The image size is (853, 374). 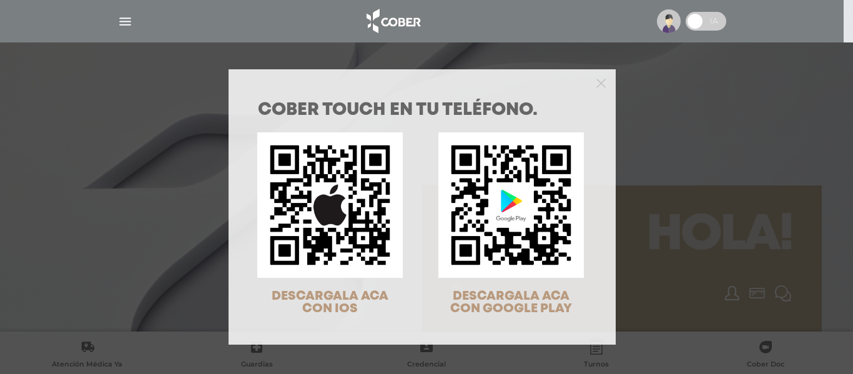 I want to click on span: DESCARGALA ACA CON IOS, so click(x=330, y=302).